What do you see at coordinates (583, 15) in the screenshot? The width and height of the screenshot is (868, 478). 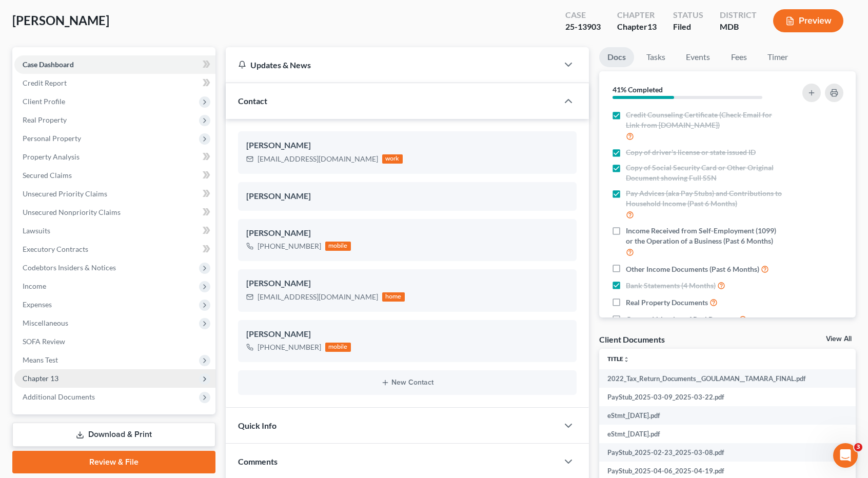 I see `div: Case` at bounding box center [583, 15].